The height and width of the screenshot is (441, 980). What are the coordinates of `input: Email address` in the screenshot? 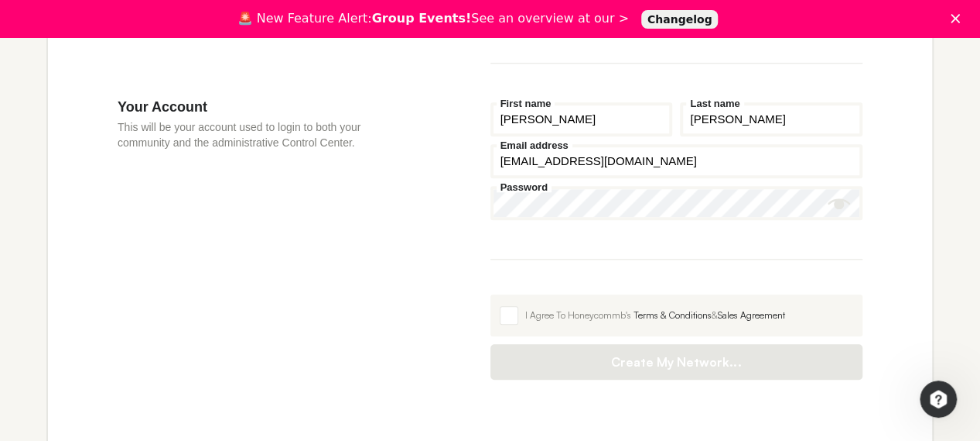 It's located at (677, 161).